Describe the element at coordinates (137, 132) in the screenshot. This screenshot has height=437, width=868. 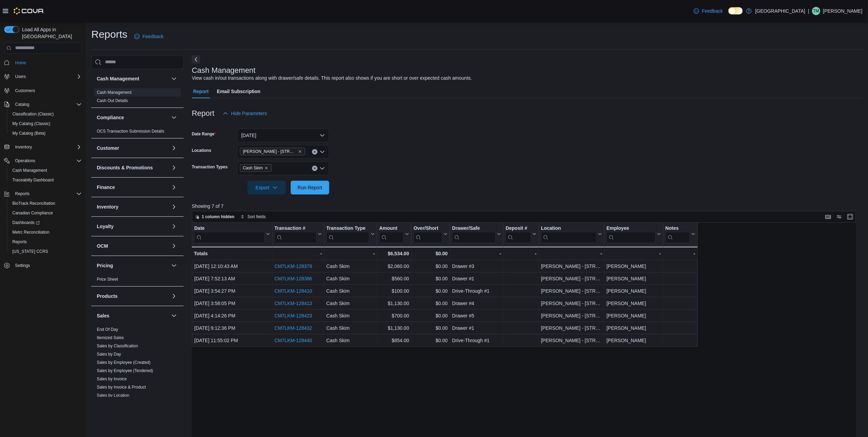
I see `div: Compliance` at that location.